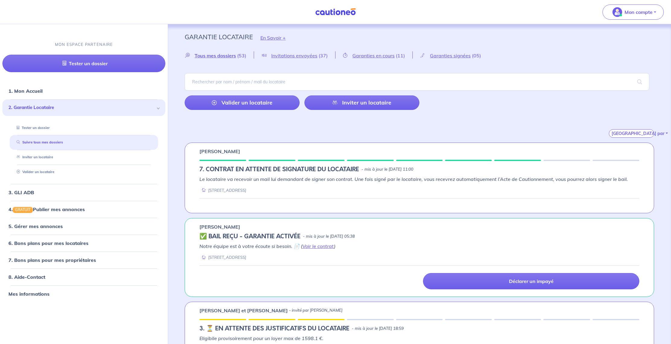 This screenshot has width=671, height=344. I want to click on div: 5. Gérer mes annonces, so click(84, 226).